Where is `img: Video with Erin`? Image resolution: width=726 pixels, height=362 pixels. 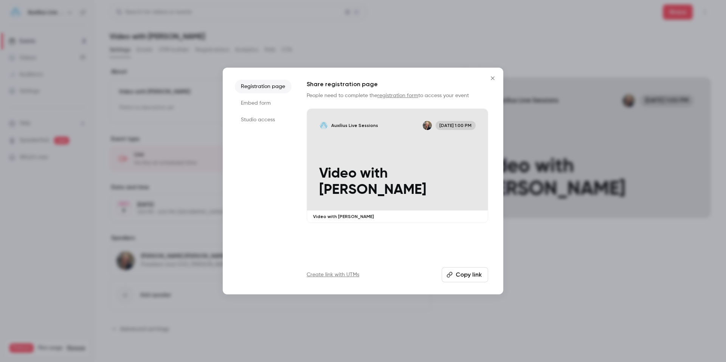 img: Video with Erin is located at coordinates (324, 126).